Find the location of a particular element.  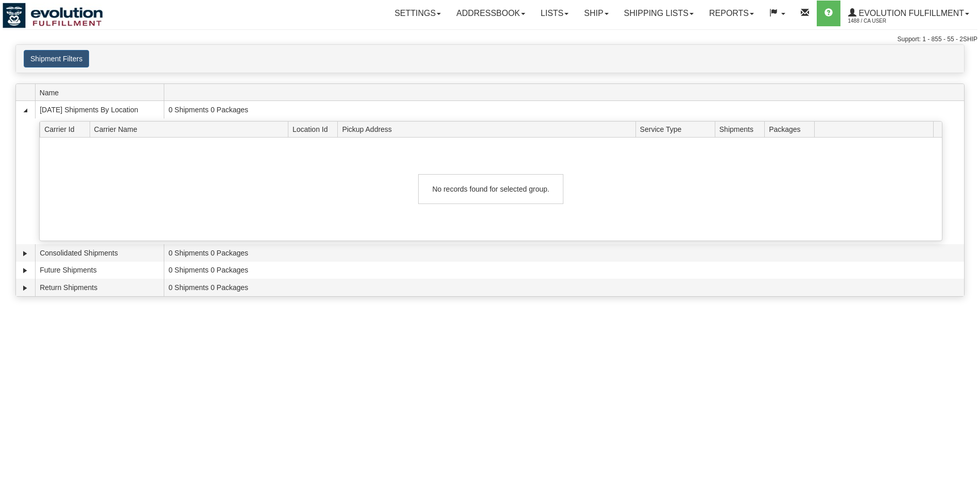

span: Name is located at coordinates (101, 92).